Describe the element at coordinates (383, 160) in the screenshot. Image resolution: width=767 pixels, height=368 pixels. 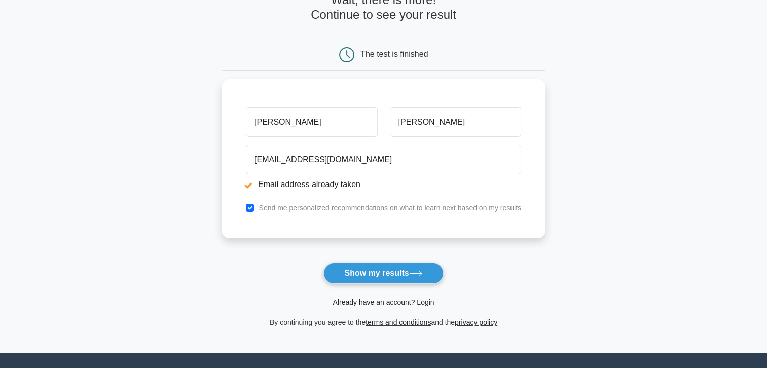
I see `input: Email` at that location.